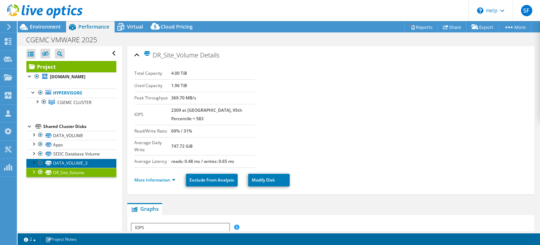 The width and height of the screenshot is (540, 245). What do you see at coordinates (179, 85) in the screenshot?
I see `b: 1.96 TiB` at bounding box center [179, 85].